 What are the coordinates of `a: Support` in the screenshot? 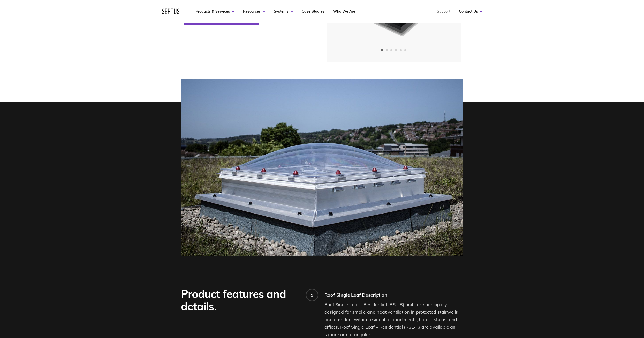 It's located at (444, 11).